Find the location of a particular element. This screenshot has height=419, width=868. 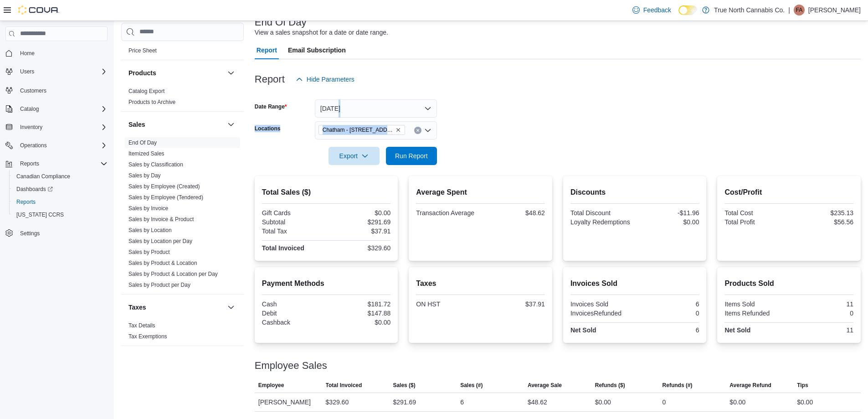

span: Sales by Invoice is located at coordinates (148, 208).